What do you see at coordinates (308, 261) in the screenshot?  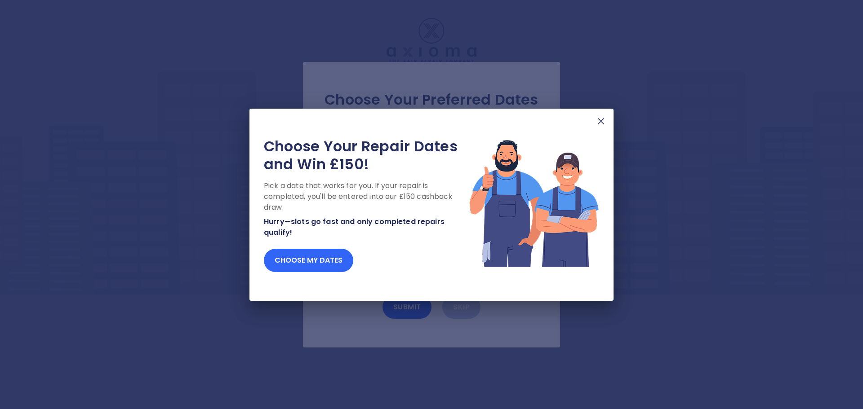 I see `button: Choose my dates` at bounding box center [308, 261].